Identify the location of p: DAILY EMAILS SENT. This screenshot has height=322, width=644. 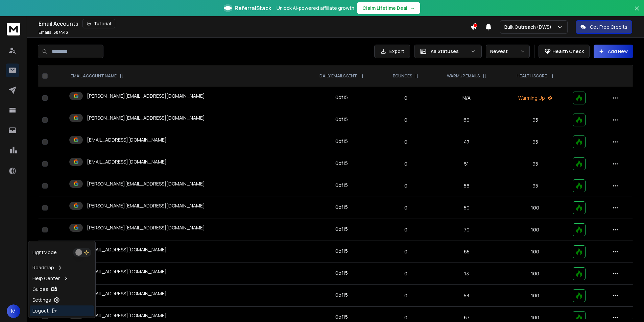
(338, 76).